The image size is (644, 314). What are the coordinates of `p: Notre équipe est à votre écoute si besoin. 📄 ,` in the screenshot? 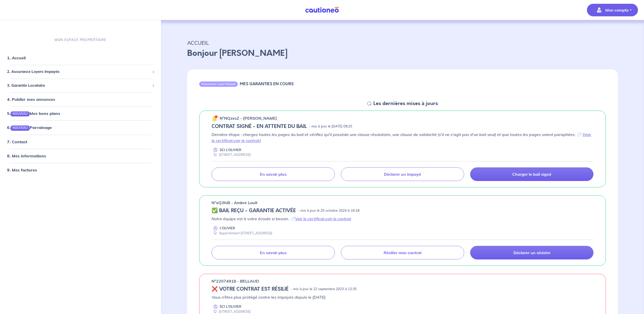 It's located at (402, 219).